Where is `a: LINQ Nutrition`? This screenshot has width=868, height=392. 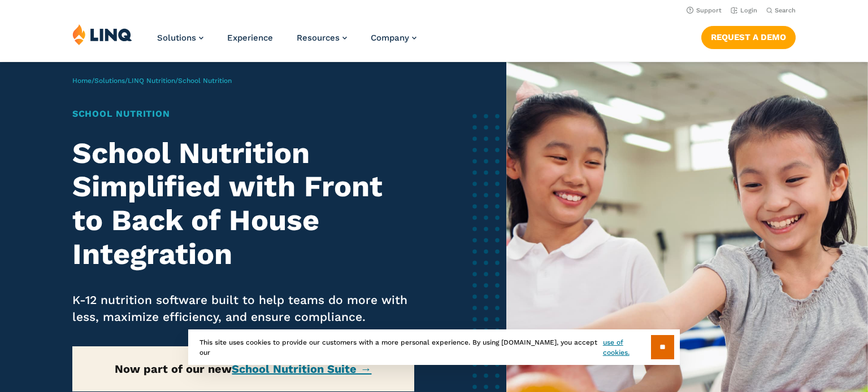
a: LINQ Nutrition is located at coordinates (152, 81).